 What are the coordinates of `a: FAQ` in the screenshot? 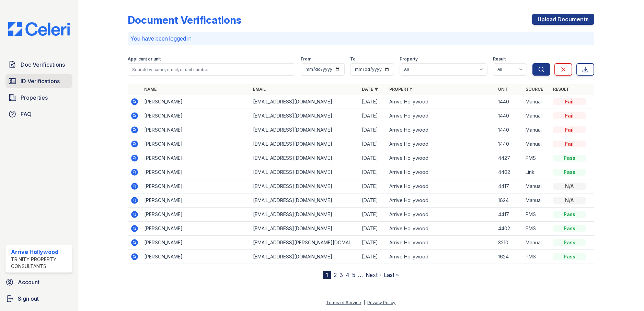 It's located at (39, 114).